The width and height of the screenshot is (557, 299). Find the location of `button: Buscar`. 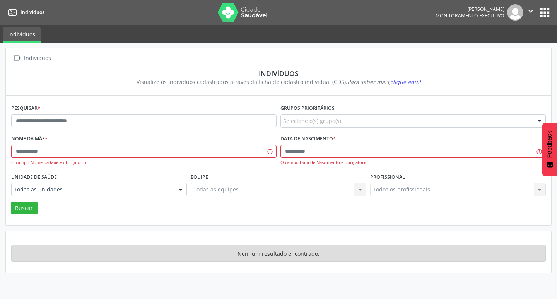

button: Buscar is located at coordinates (24, 208).